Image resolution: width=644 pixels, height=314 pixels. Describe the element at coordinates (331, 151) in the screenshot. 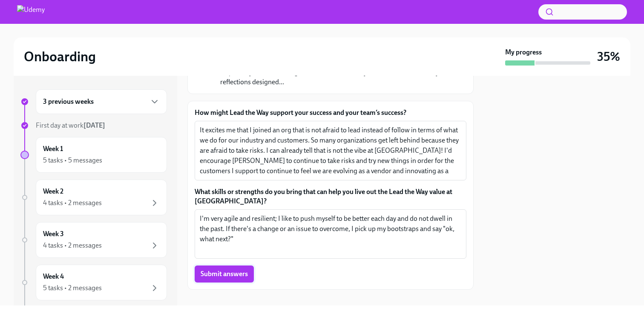

I see `textarea: It excites me that I joined an org that is not afraid to lead instead of follow in terms of what ...` at that location.